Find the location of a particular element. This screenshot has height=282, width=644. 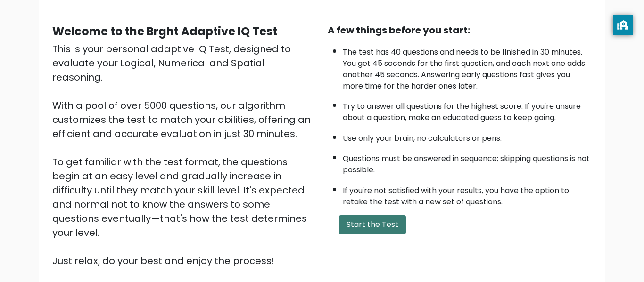

li: If you're not satisfied with your results, you have the option to retake the test with a new set ... is located at coordinates (467, 194).